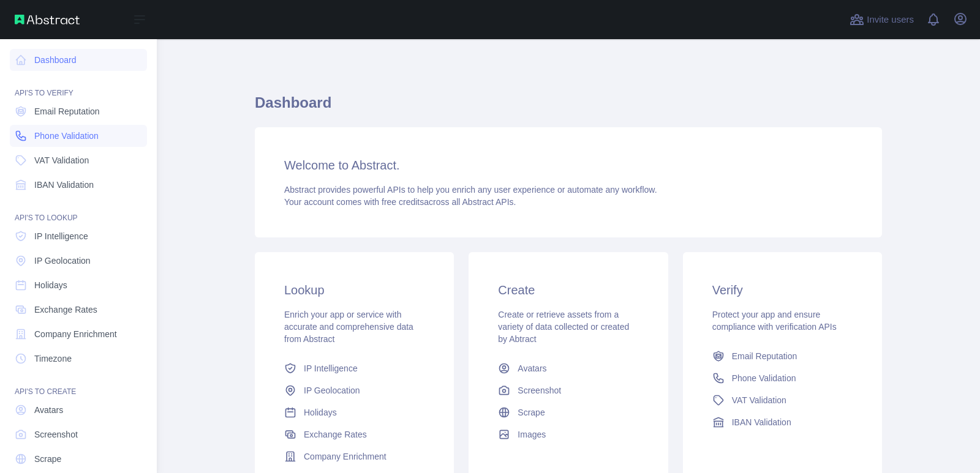  I want to click on h1: Dashboard, so click(569, 108).